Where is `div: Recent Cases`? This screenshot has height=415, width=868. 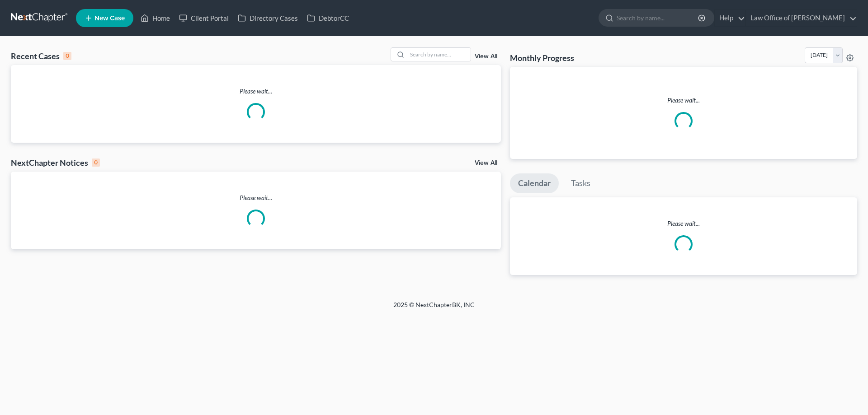
div: Recent Cases is located at coordinates (41, 56).